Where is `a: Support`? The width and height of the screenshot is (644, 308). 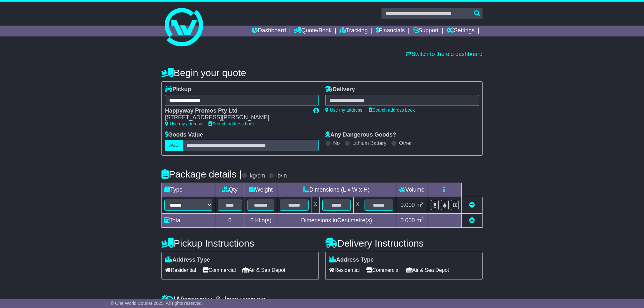
a: Support is located at coordinates (426, 31).